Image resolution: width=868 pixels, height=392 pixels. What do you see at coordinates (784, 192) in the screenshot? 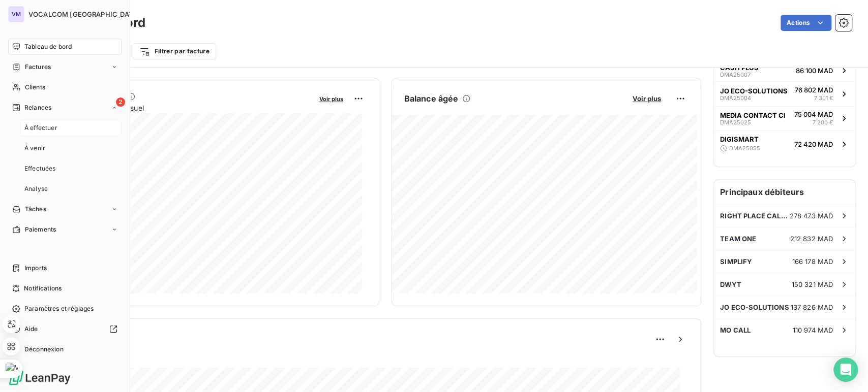
I see `h6: Principaux débiteurs` at bounding box center [784, 192].